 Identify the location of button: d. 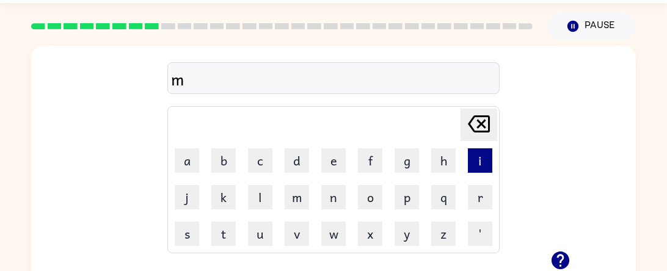
(297, 161).